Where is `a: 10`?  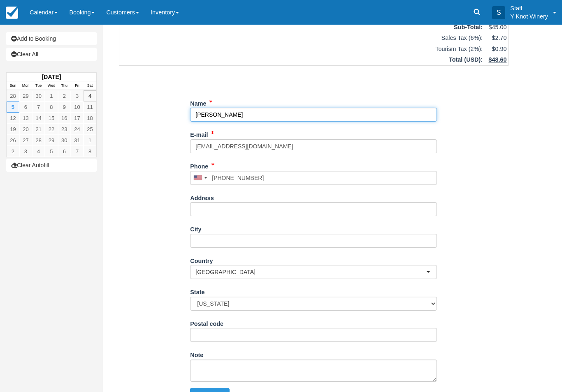
a: 10 is located at coordinates (77, 107).